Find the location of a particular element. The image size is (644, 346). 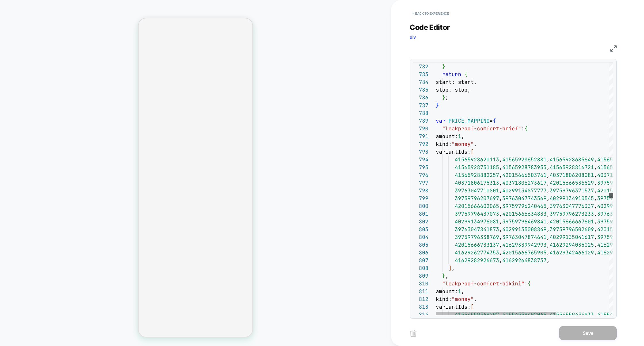

span: 41565928783953 is located at coordinates (524, 167).